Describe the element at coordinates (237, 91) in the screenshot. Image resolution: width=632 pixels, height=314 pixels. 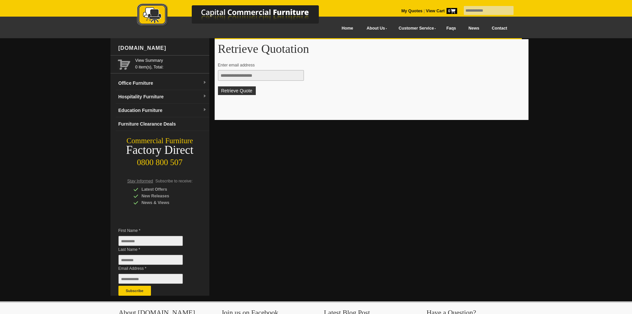
I see `button: Retrieve Quote` at that location.